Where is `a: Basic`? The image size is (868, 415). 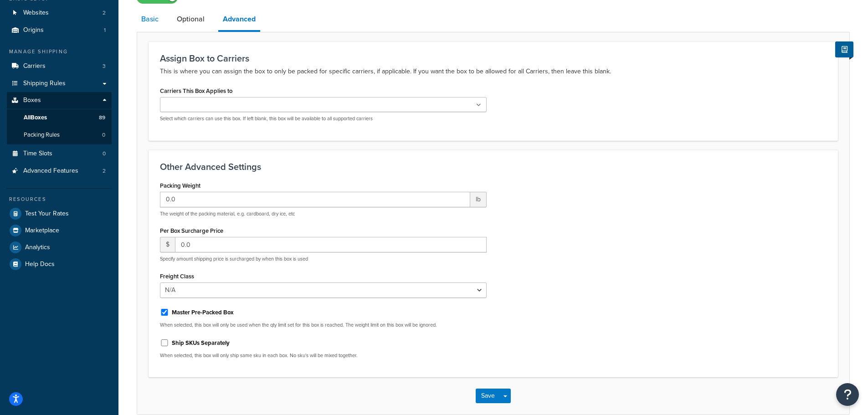 a: Basic is located at coordinates (150, 19).